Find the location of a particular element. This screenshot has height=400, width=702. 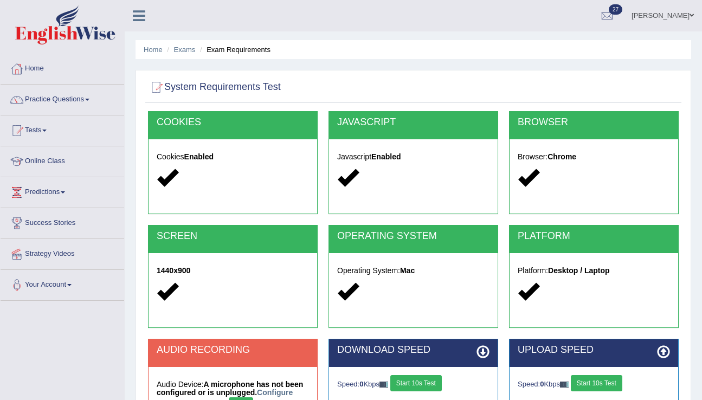

li: Exam Requirements is located at coordinates (234, 49).